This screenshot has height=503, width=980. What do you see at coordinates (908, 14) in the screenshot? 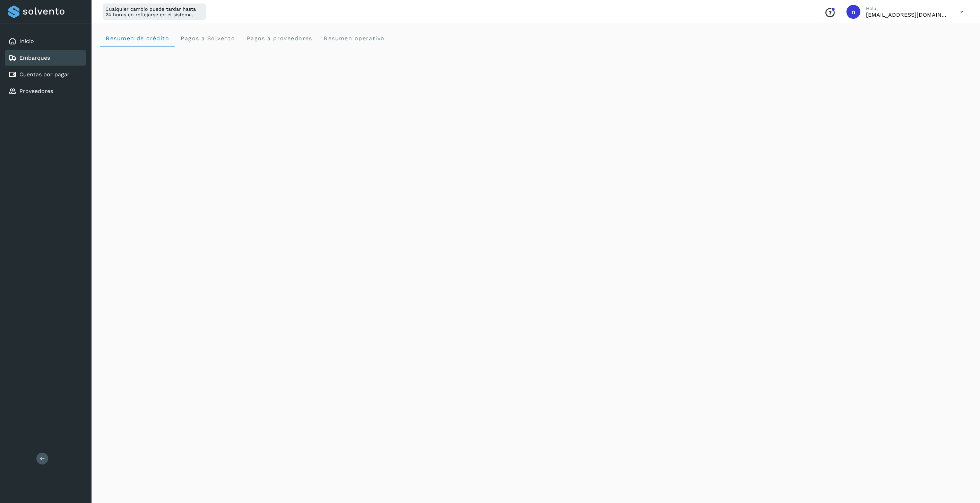
I see `p: niagara+prod@solvento.mx` at bounding box center [908, 14].